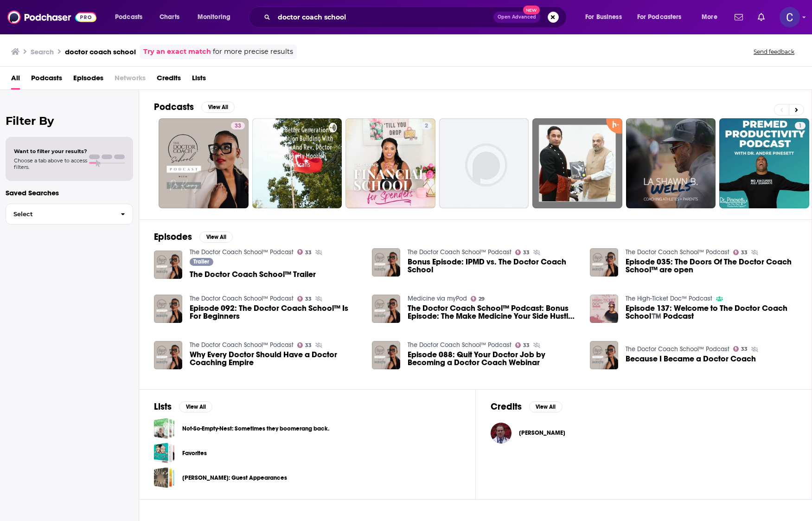 The height and width of the screenshot is (521, 812). Describe the element at coordinates (164, 428) in the screenshot. I see `a: Not-So-Empty-Nest: Sometimes they boomerang back.` at that location.